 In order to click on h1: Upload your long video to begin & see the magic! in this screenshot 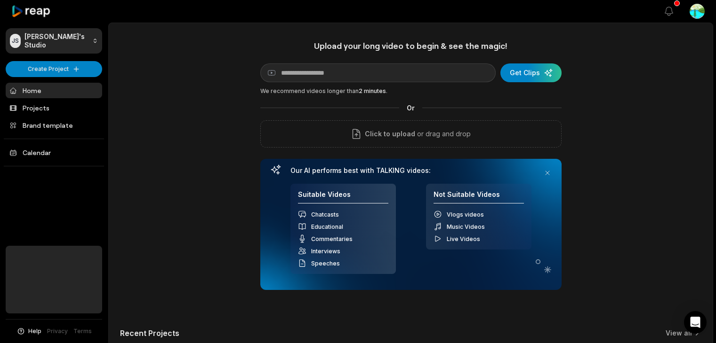, I will do `click(411, 46)`.